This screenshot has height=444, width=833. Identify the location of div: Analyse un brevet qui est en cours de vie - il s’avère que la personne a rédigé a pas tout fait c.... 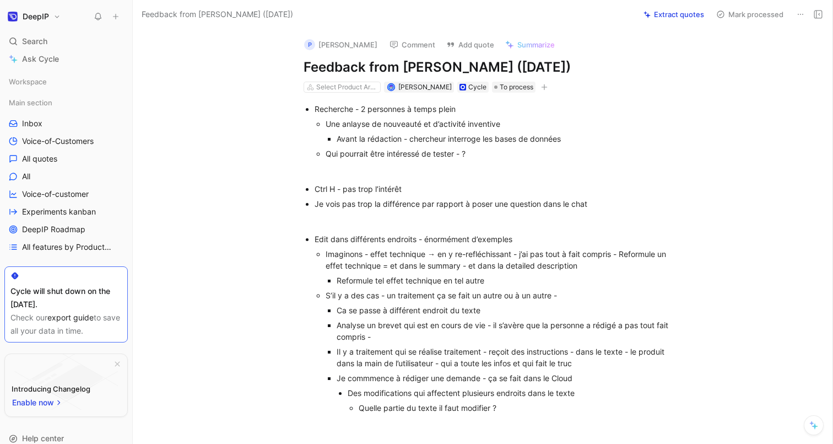
(511, 331).